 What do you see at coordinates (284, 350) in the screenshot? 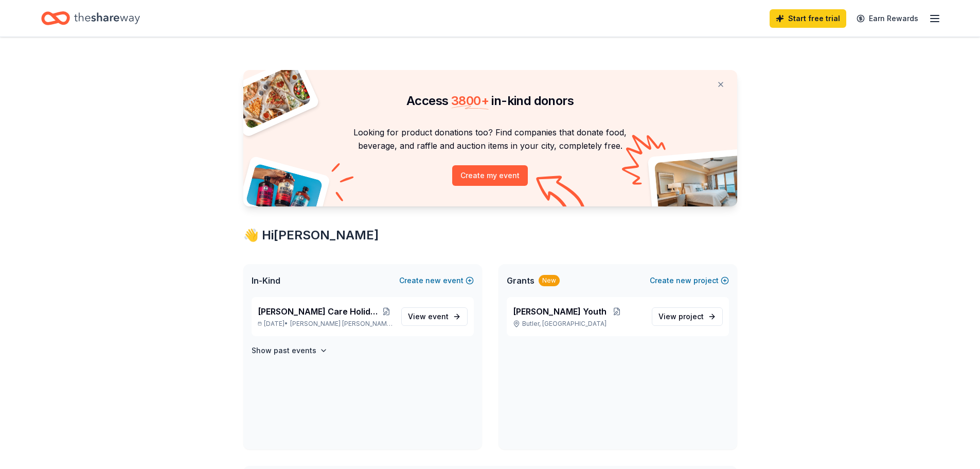
I see `h4: Show past events` at bounding box center [284, 350].